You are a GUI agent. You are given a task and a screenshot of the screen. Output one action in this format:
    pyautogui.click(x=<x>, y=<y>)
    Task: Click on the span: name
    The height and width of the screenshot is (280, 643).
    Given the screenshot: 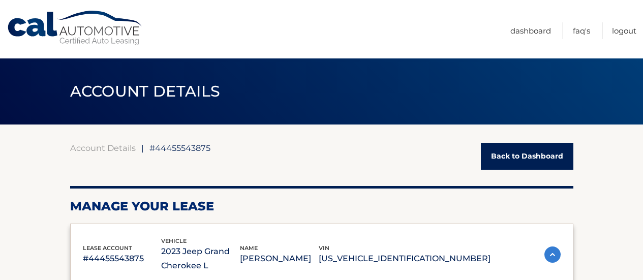 What is the action you would take?
    pyautogui.click(x=249, y=248)
    